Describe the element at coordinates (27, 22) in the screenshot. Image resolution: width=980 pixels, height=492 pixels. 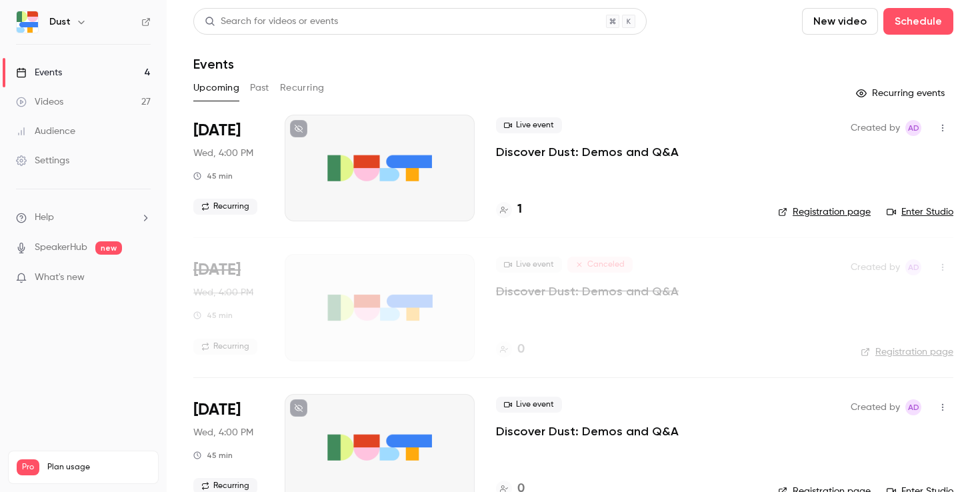
I see `img: Dust` at that location.